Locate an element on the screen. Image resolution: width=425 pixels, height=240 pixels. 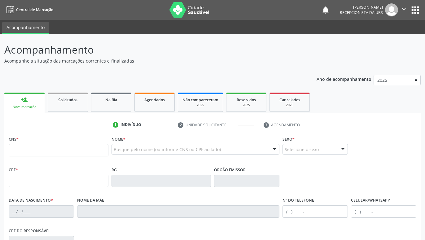
label: Celular/WhatsApp is located at coordinates (370, 200).